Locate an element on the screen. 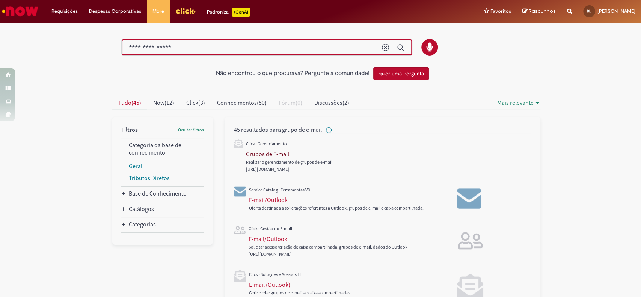  a: Rascunhos is located at coordinates (539, 11).